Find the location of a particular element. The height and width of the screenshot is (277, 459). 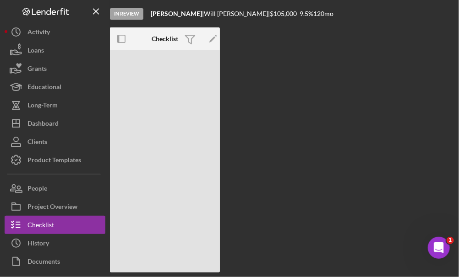

div: 9.5 % is located at coordinates (306, 14).